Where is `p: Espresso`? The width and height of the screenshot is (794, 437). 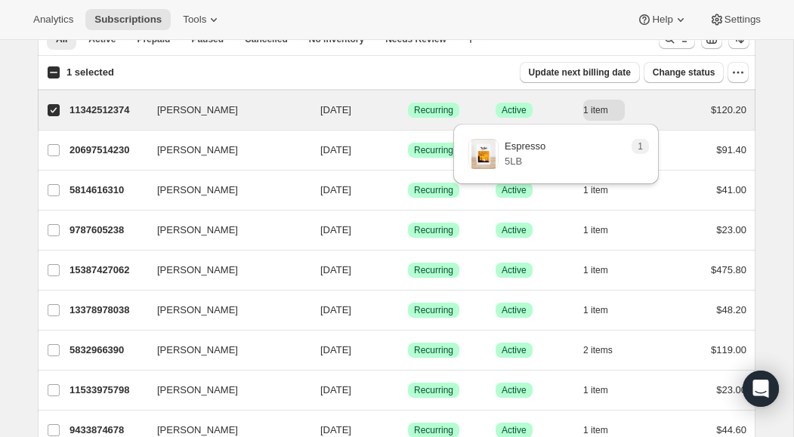
p: Espresso is located at coordinates (525, 147).